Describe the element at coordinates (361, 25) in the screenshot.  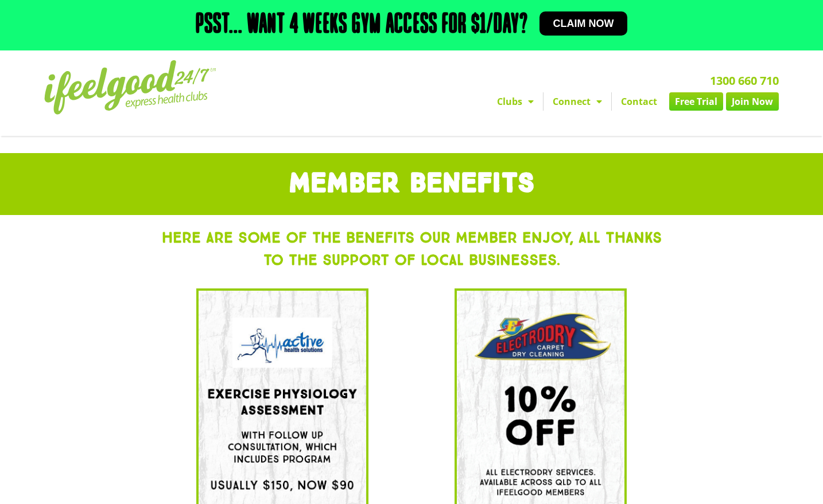
I see `h2: Psst... Want 4 weeks gym access for $1/day?` at that location.